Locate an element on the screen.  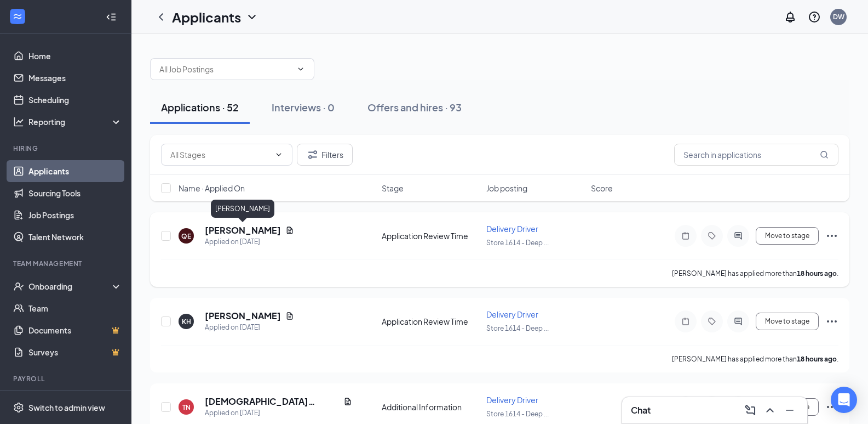
svg: MagnifyingGlass is located at coordinates (824, 154).